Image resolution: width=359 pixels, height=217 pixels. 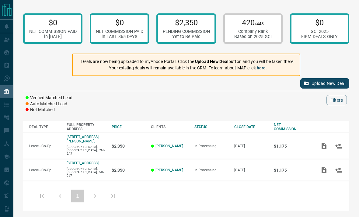 What do you see at coordinates (49, 98) in the screenshot?
I see `li: Verified Matched Lead` at bounding box center [49, 98].